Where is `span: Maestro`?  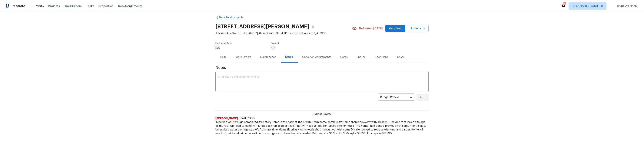
span: Maestro is located at coordinates (19, 6).